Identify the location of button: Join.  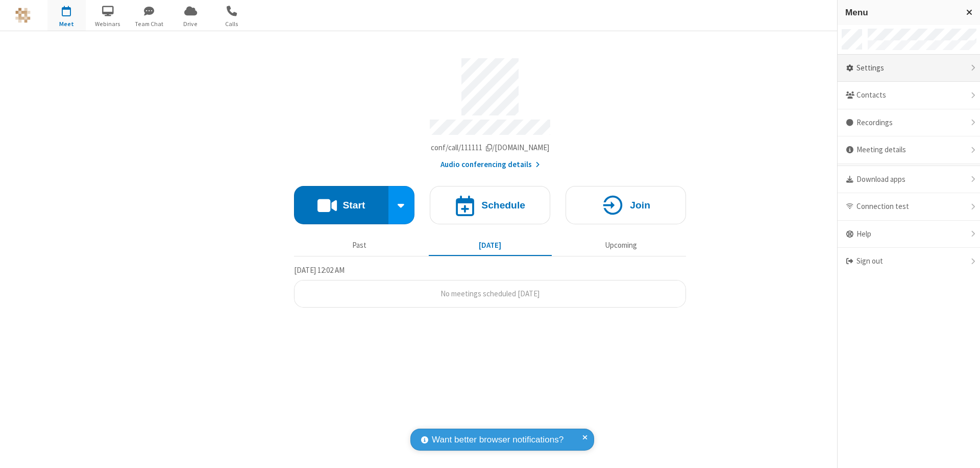
(626, 205).